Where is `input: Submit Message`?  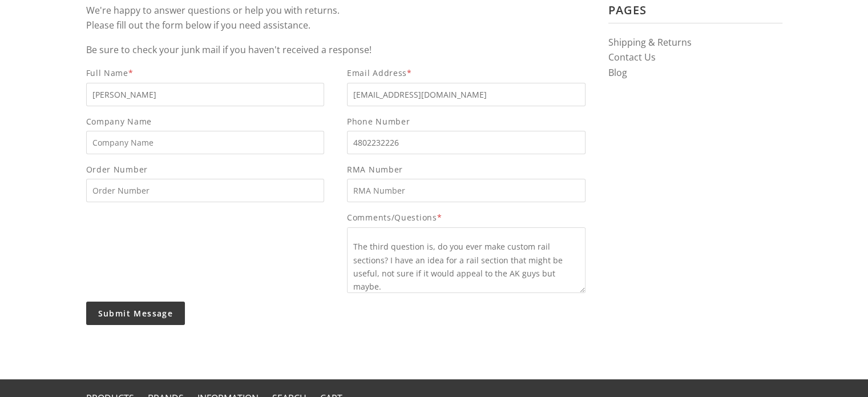 input: Submit Message is located at coordinates (136, 313).